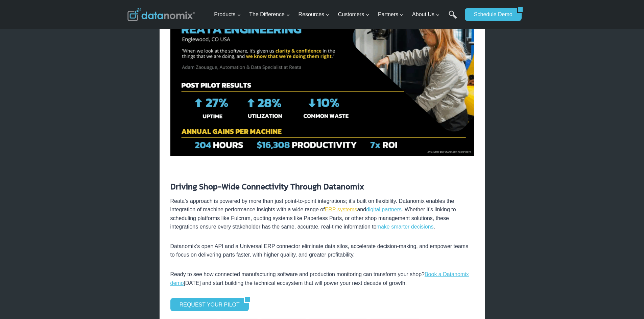  What do you see at coordinates (314, 14) in the screenshot?
I see `span: Resources` at bounding box center [314, 14].